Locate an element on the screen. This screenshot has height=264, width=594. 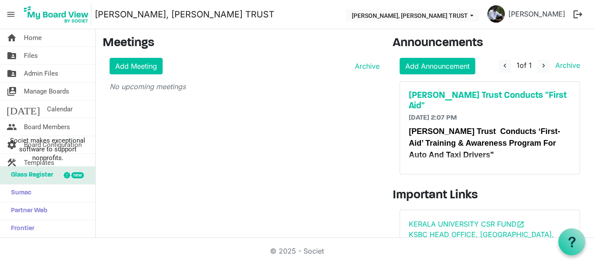
img: My Board View Logo is located at coordinates (56, 14).